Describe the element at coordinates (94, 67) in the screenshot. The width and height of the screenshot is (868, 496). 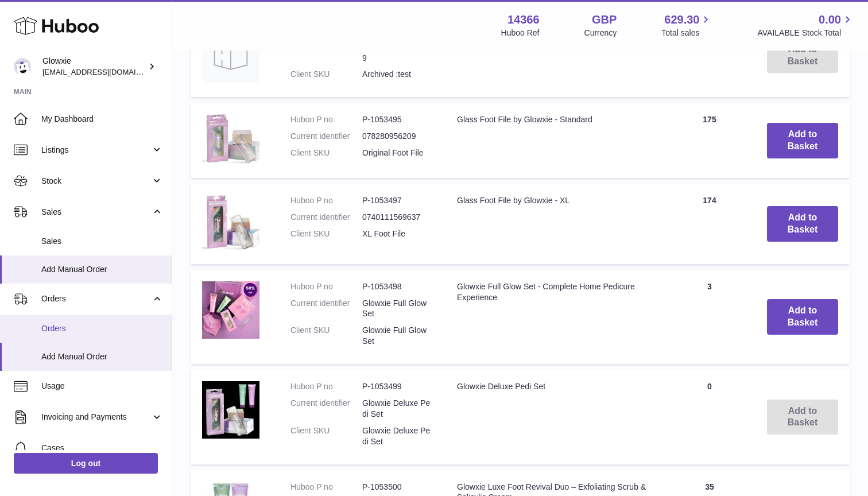
I see `div: Glowxie` at that location.